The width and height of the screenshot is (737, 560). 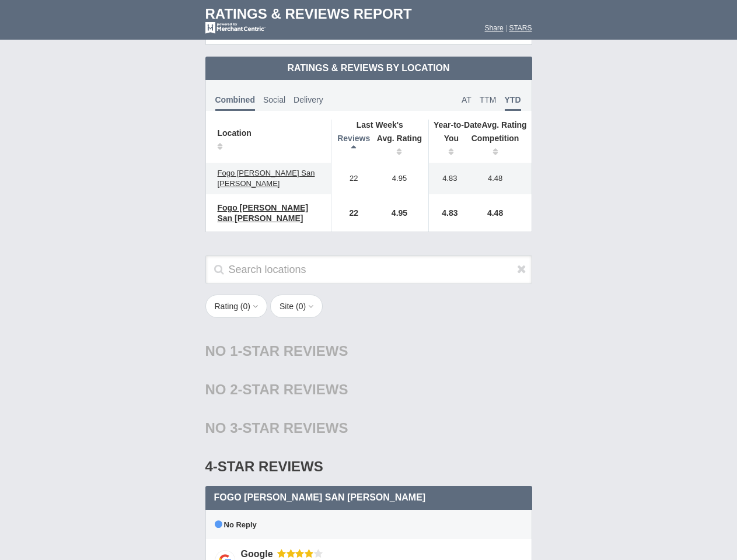 I want to click on img: mc-powered-by-logo-white-103.png, so click(x=235, y=28).